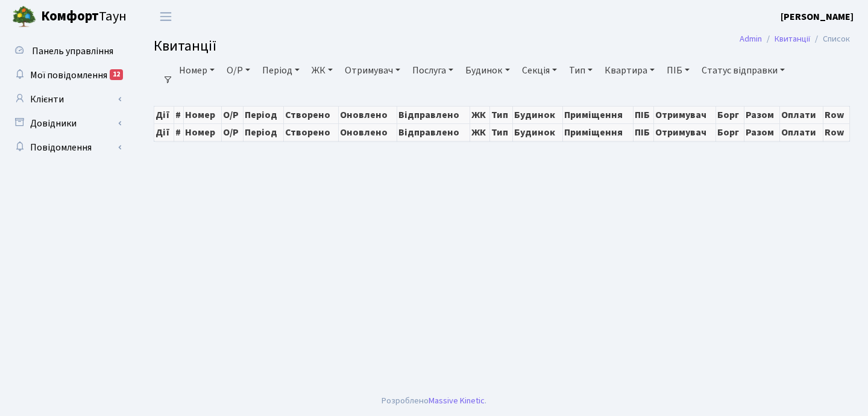  I want to click on a: Клієнти, so click(67, 99).